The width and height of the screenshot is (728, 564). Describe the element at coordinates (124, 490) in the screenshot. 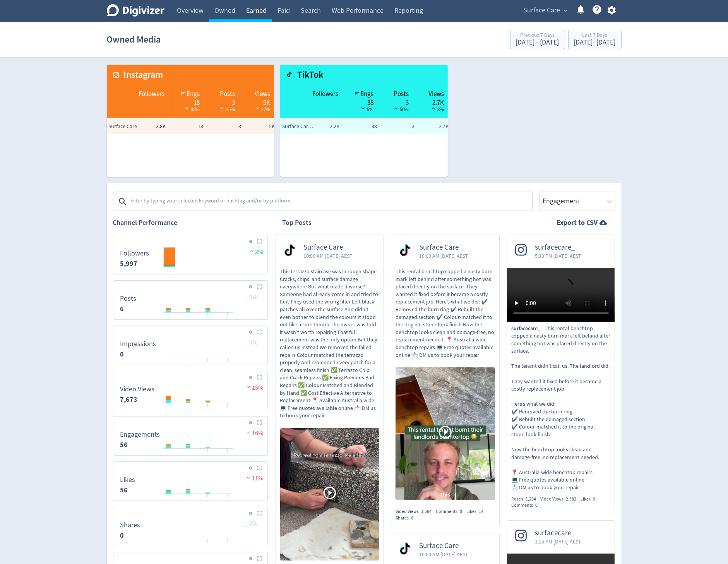

I see `strong: 56` at that location.